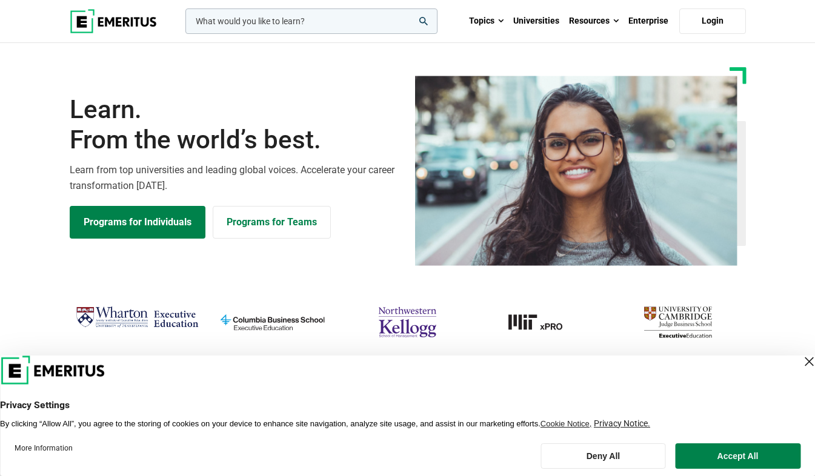 This screenshot has height=476, width=815. What do you see at coordinates (712, 21) in the screenshot?
I see `a: Login` at bounding box center [712, 21].